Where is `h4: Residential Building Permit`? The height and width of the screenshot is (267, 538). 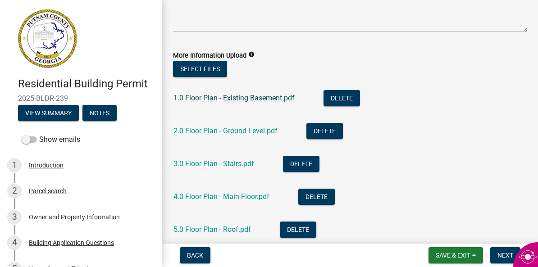 h4: Residential Building Permit is located at coordinates (86, 84).